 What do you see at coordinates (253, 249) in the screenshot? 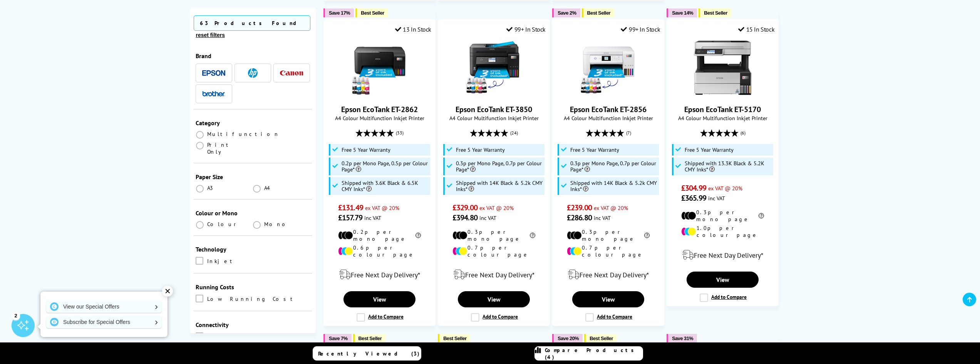
I see `div: Technology` at bounding box center [253, 249].